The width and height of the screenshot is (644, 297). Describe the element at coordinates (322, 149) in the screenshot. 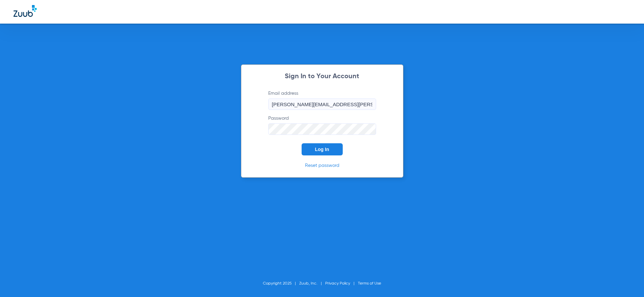

I see `span: Log In` at that location.